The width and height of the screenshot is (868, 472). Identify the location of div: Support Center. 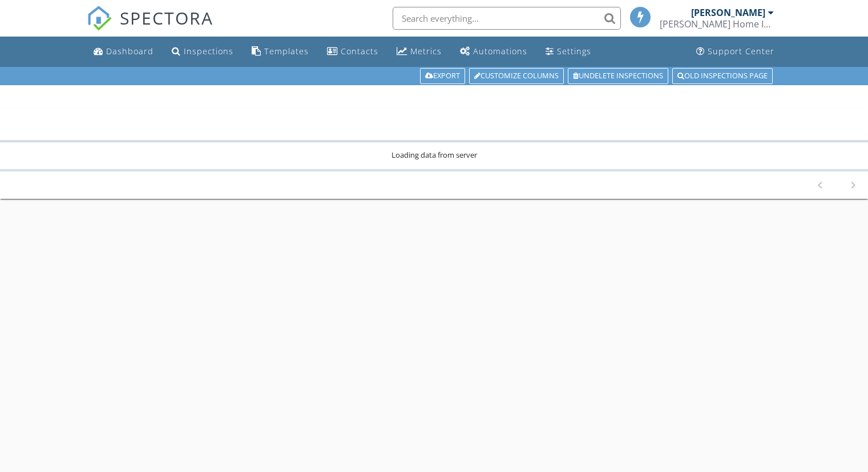
(741, 51).